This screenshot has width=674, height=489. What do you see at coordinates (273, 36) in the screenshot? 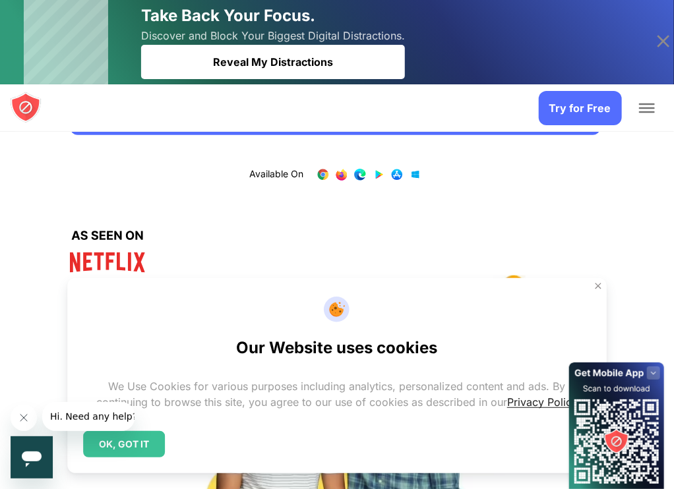
I see `span: Discover and Block Your Biggest Digital Distractions.` at bounding box center [273, 36].